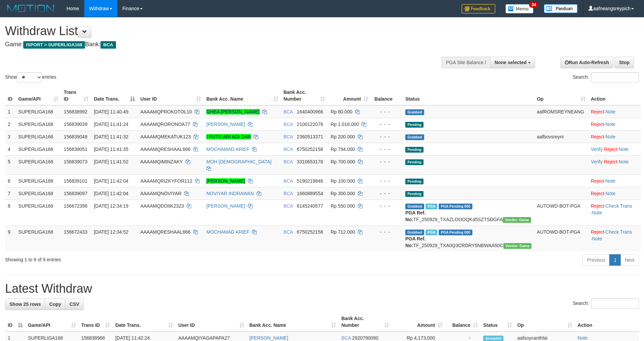 The height and width of the screenshot is (341, 644). I want to click on th: Op: activate to sort column ascending, so click(561, 95).